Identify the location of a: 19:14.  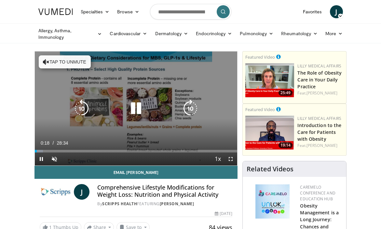
(270, 133).